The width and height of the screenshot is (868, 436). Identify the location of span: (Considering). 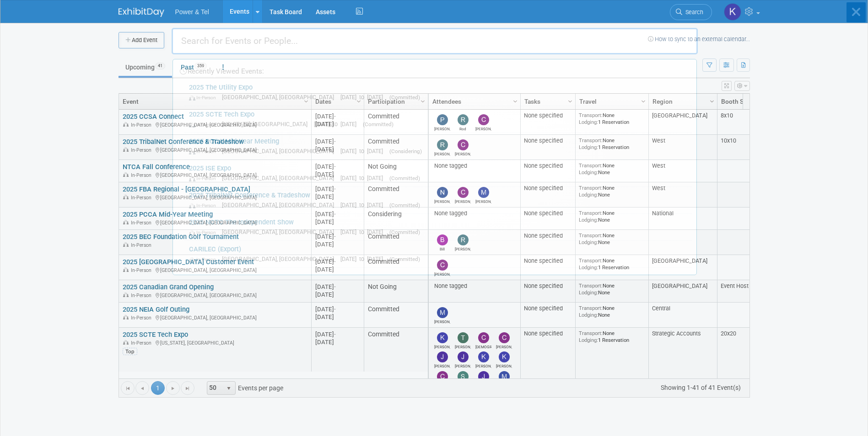
(406, 152).